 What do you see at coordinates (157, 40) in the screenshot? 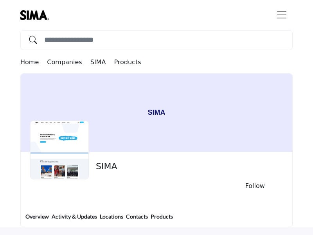
I see `input: Search Solutions` at bounding box center [157, 40].